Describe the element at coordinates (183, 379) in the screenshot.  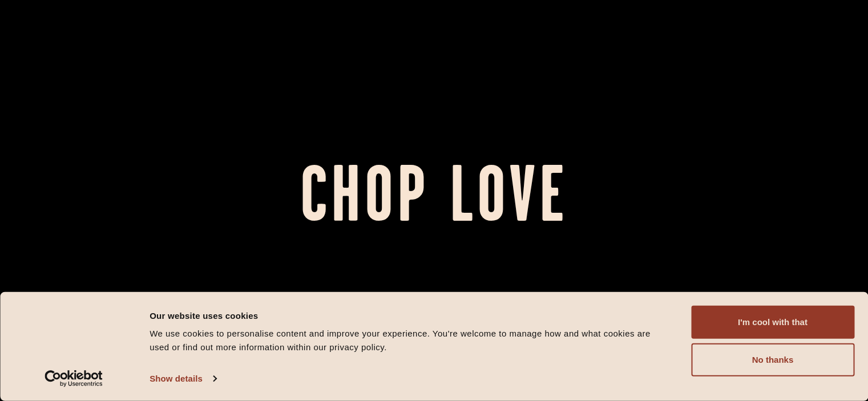
I see `a: Show details` at that location.